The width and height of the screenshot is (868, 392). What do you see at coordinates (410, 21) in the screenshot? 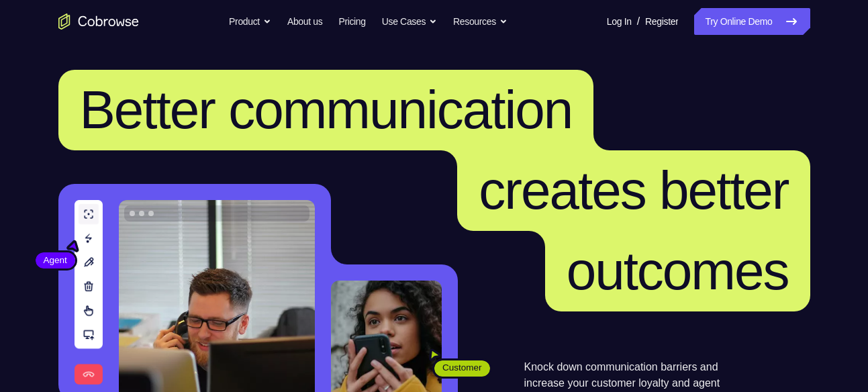
I see `button: Use Cases` at bounding box center [410, 21].